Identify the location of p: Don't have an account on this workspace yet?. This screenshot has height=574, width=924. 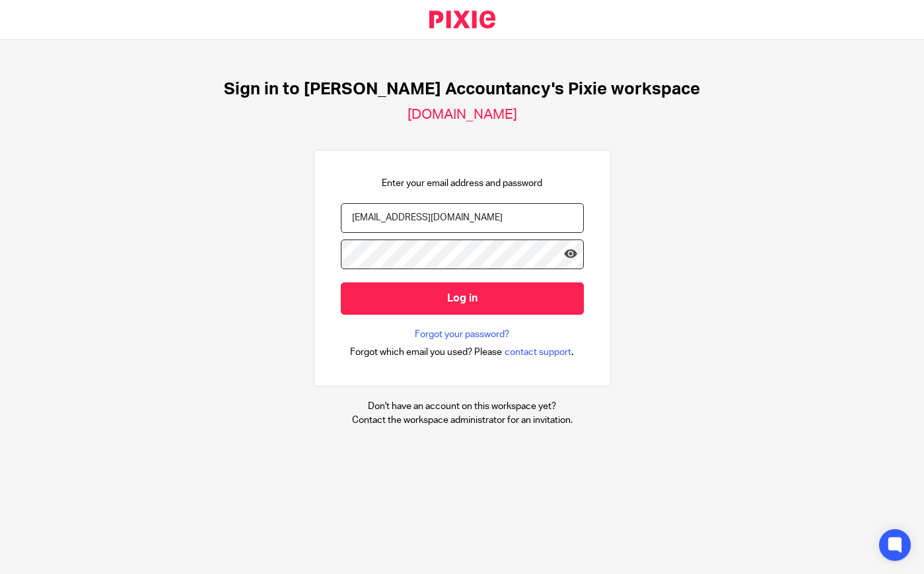
(462, 406).